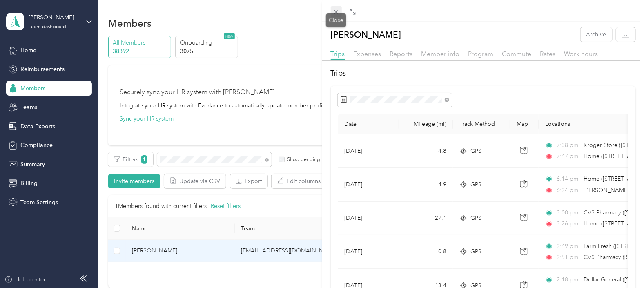 Image resolution: width=644 pixels, height=288 pixels. Describe the element at coordinates (426, 218) in the screenshot. I see `td: 27.1` at that location.